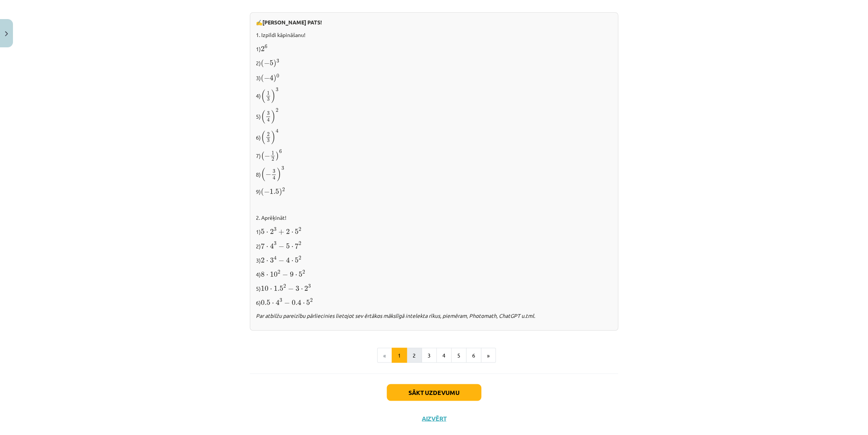  Describe the element at coordinates (434, 217) in the screenshot. I see `p: 2. Aprēķināt!` at that location.